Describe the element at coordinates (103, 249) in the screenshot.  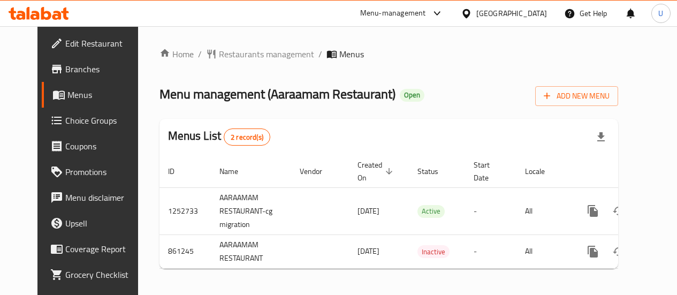
I see `span: Coverage Report` at that location.